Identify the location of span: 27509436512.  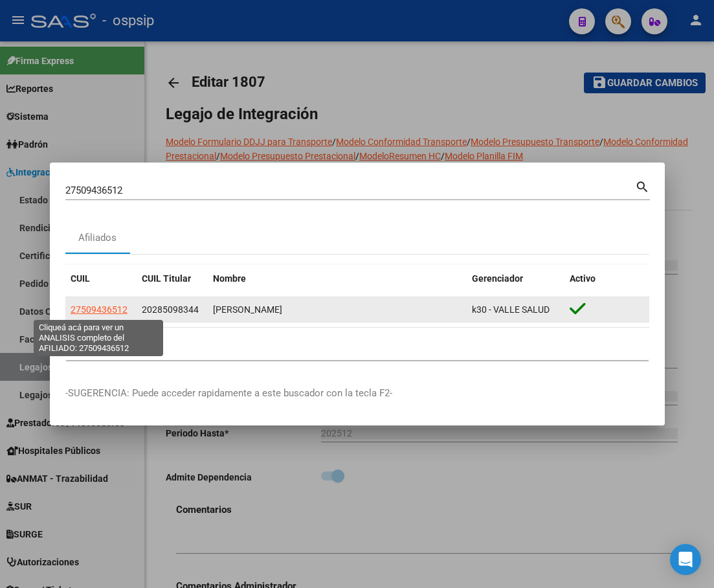
(99, 309).